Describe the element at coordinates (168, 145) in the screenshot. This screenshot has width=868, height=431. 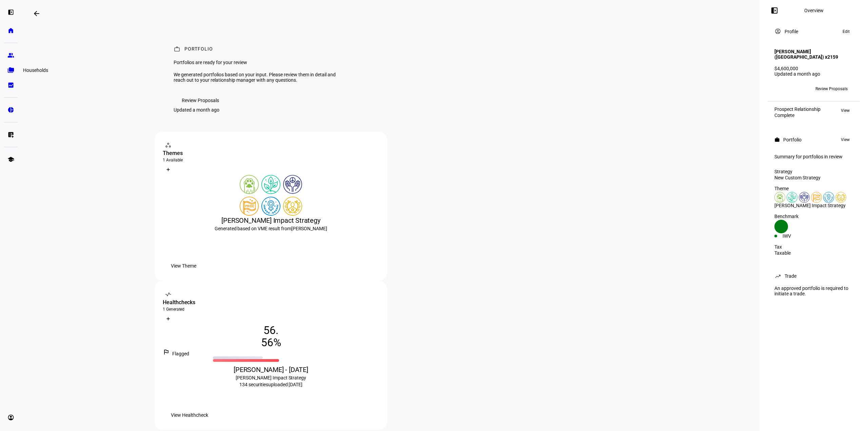
I see `mat-icon: workspaces` at that location.